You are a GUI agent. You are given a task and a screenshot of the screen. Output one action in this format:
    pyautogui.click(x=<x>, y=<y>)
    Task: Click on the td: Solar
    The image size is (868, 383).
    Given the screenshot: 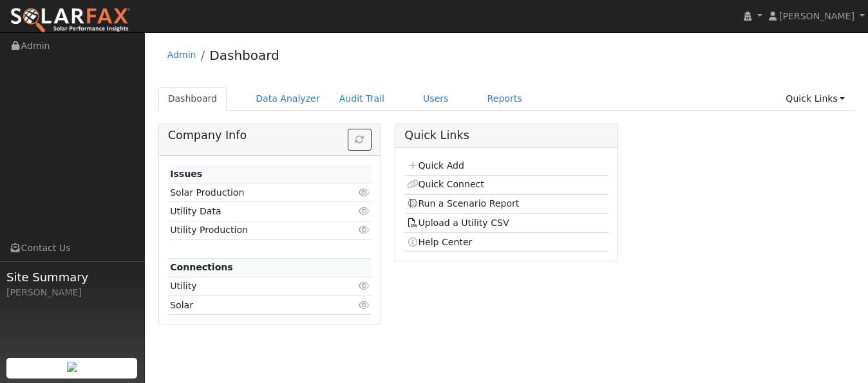 What is the action you would take?
    pyautogui.click(x=253, y=306)
    